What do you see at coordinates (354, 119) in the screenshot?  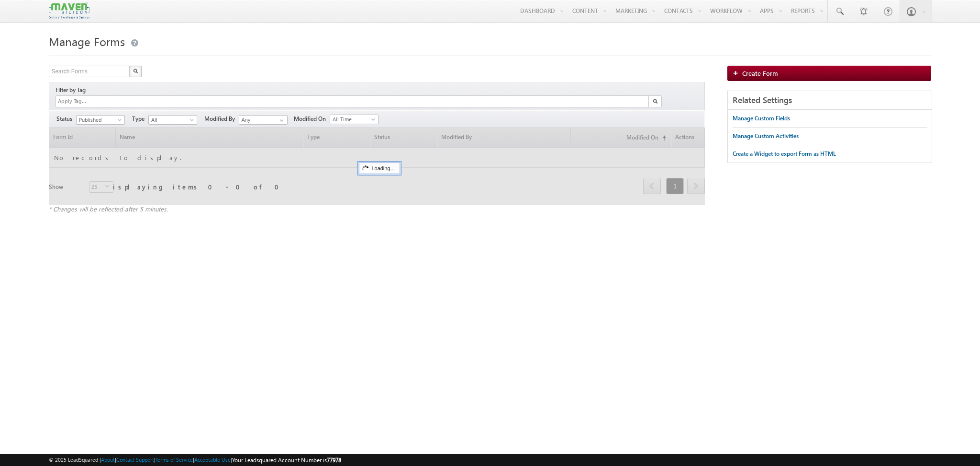 I see `a: All Time` at bounding box center [354, 119].